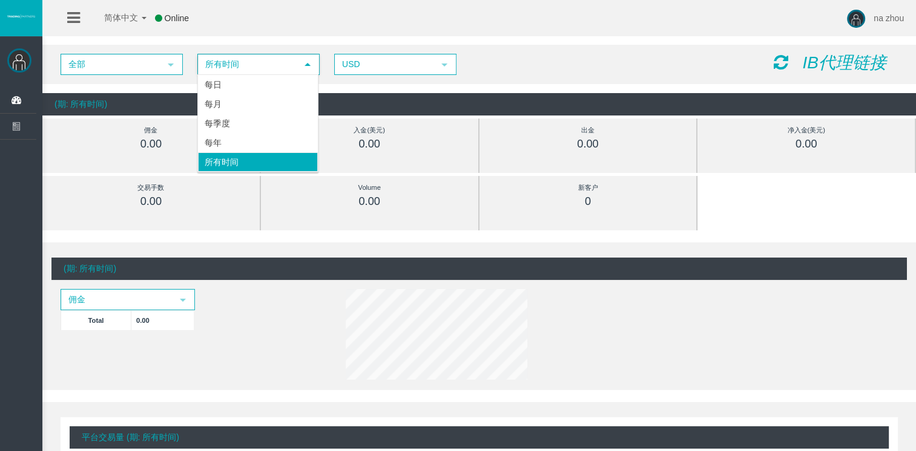 The image size is (916, 451). I want to click on div: 净入金(美元), so click(805, 130).